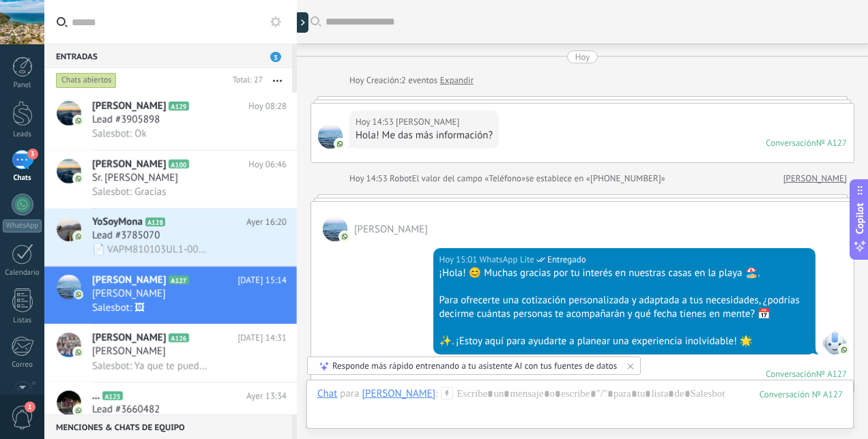 The image size is (868, 439). Describe the element at coordinates (151, 365) in the screenshot. I see `span: Salesbot: Ya que te puedo cotizar casa completa para 15 personas o Bungalow que se ajuste a tus n...` at that location.